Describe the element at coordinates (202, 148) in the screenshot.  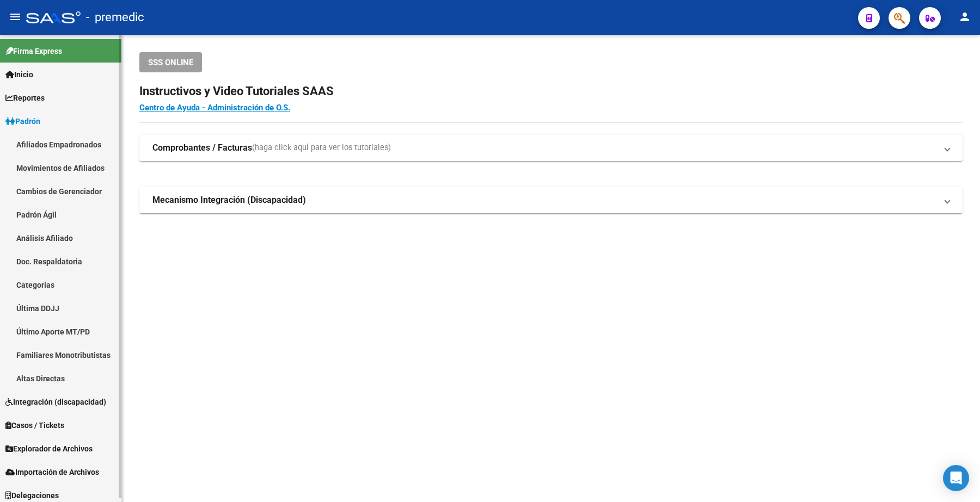
I see `strong: Comprobantes / Facturas` at that location.